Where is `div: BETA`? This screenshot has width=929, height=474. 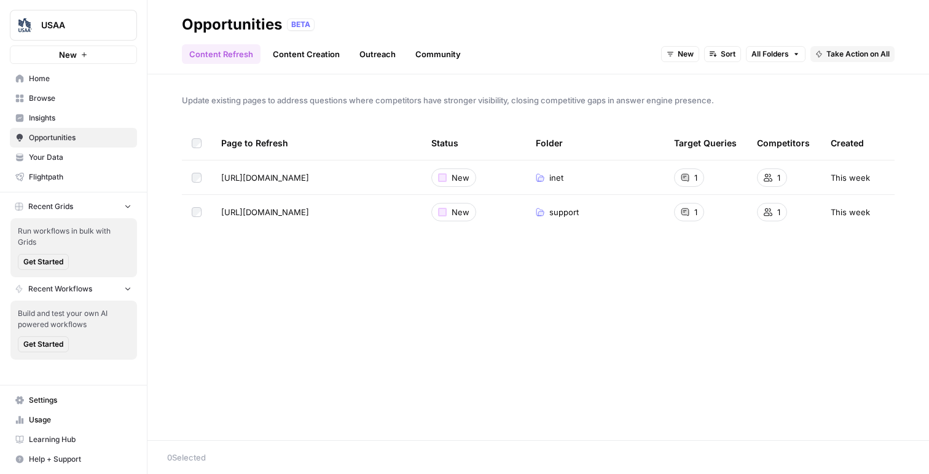
div: BETA is located at coordinates (301, 25).